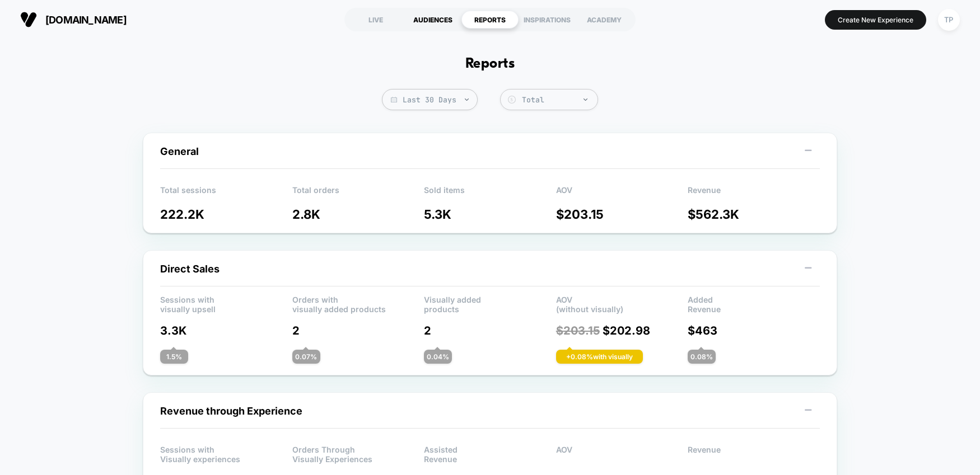 Image resolution: width=980 pixels, height=475 pixels. Describe the element at coordinates (226, 214) in the screenshot. I see `p: 222.2K` at that location.